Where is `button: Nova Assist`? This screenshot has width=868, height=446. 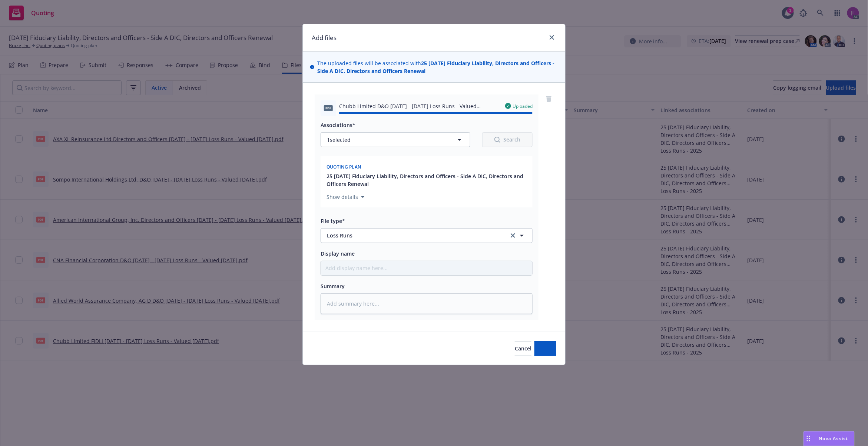
button: Nova Assist is located at coordinates (829, 439).